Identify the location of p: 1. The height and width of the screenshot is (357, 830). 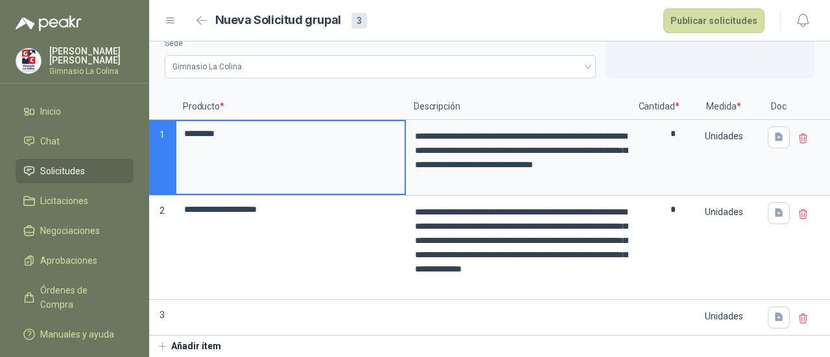
(162, 157).